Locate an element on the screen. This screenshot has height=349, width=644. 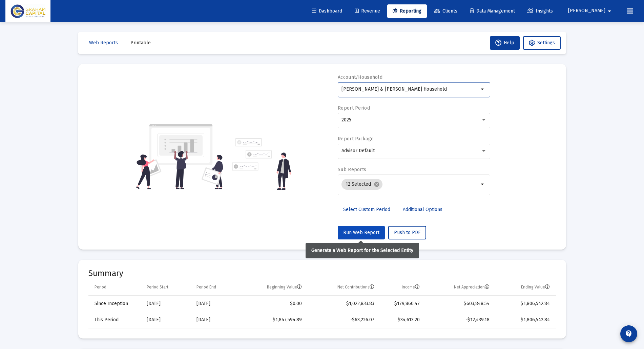
button: Settings is located at coordinates (542, 43).